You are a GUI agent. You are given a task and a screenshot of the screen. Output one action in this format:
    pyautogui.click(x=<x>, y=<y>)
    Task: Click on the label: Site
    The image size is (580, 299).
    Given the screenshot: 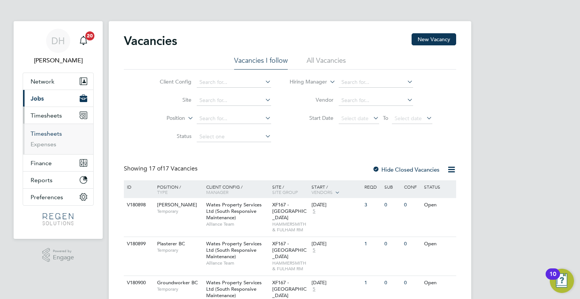 What is the action you would take?
    pyautogui.click(x=170, y=100)
    